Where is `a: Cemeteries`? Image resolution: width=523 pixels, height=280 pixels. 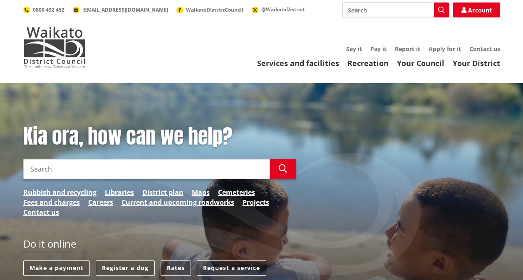
a: Cemeteries is located at coordinates (236, 193).